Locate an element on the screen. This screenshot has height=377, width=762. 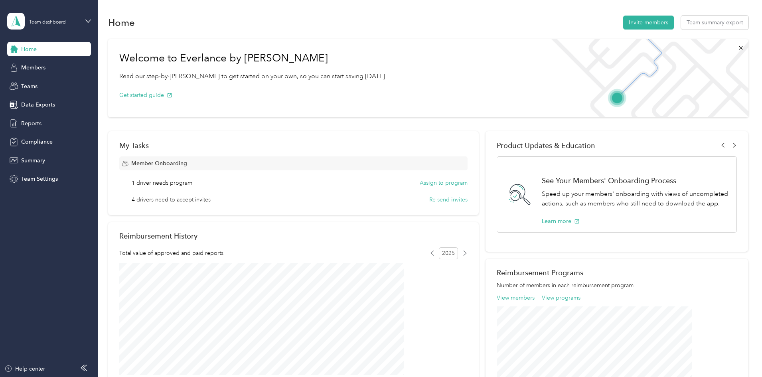
span: 1 driver needs program is located at coordinates (162, 183).